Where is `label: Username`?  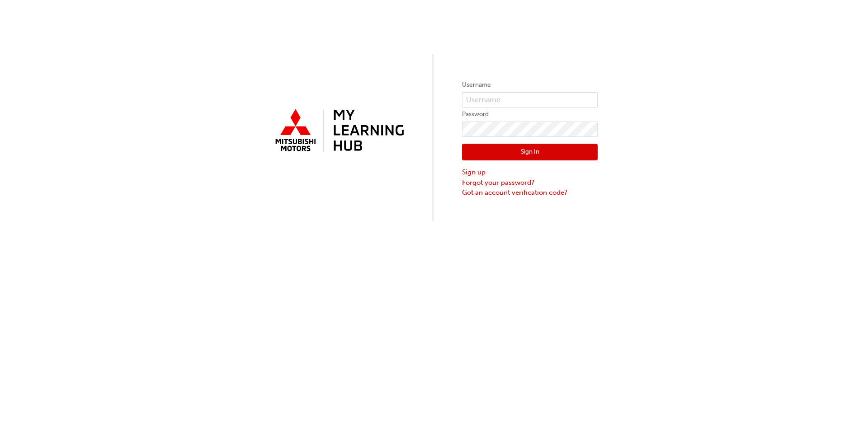
label: Username is located at coordinates (530, 85).